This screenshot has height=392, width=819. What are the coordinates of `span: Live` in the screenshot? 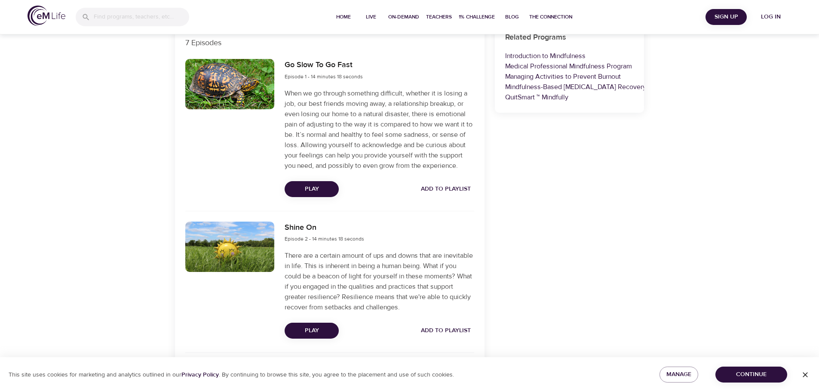 It's located at (371, 17).